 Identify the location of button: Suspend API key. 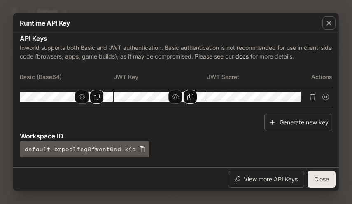
(326, 97).